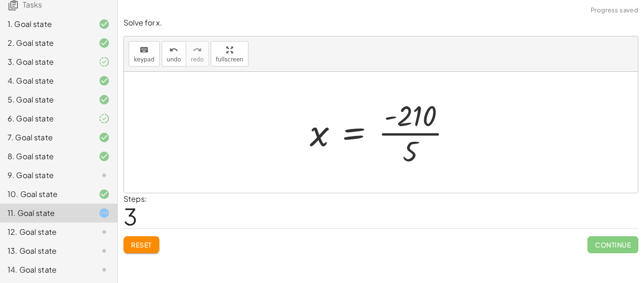 The height and width of the screenshot is (283, 644). Describe the element at coordinates (45, 231) in the screenshot. I see `div: 12. Goal state` at that location.